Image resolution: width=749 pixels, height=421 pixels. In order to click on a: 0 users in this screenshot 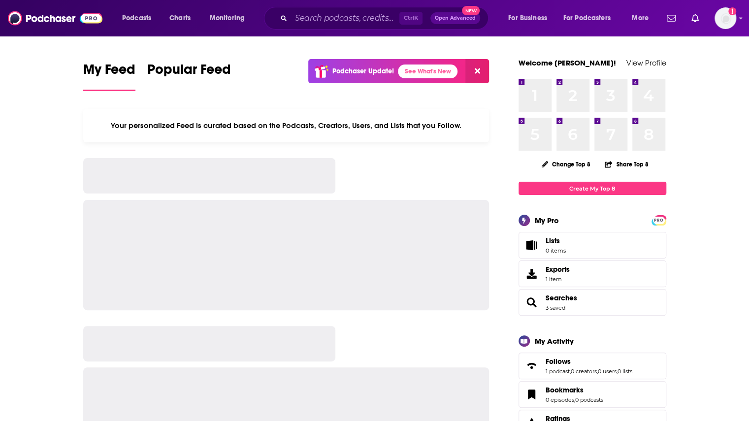, I will do `click(607, 371)`.